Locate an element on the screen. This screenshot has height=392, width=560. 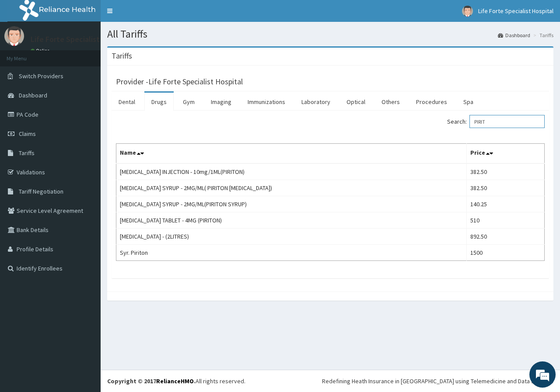
td: Syr. Piriton is located at coordinates (291, 252).